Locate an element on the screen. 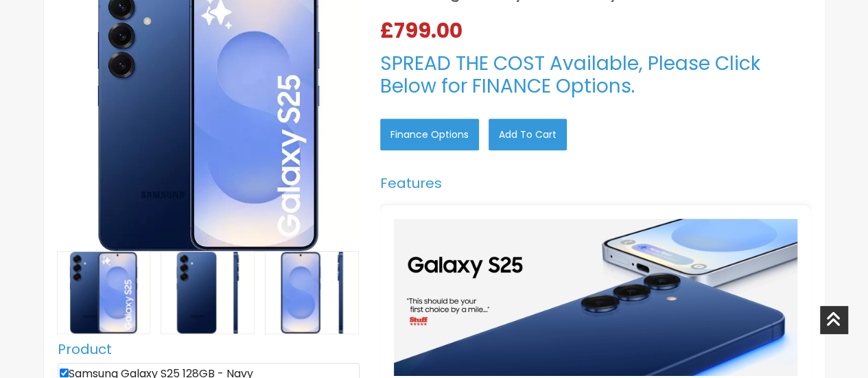 Image resolution: width=868 pixels, height=378 pixels. h3: SPREAD THE COST Available, Please Click Below for FINANCE Options. is located at coordinates (596, 75).